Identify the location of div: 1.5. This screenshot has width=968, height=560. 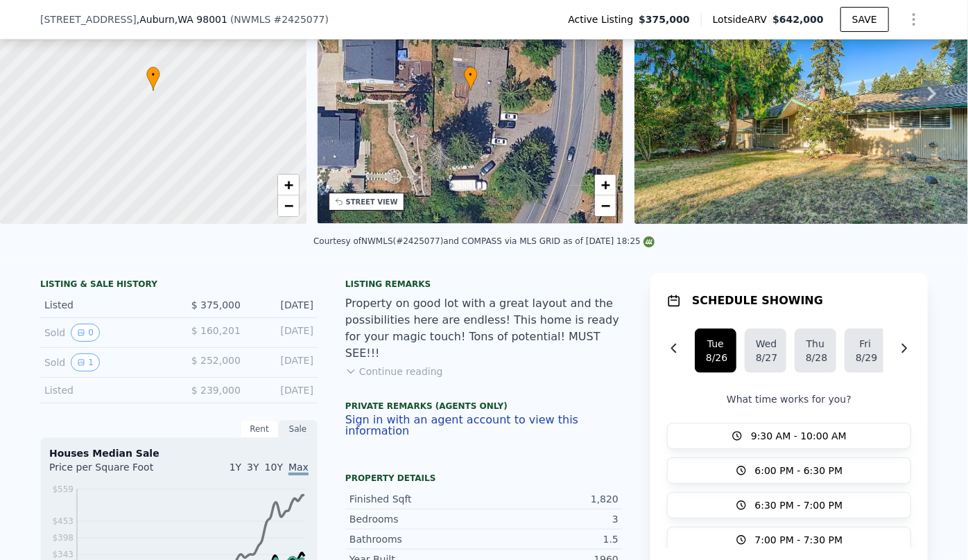
(551, 539).